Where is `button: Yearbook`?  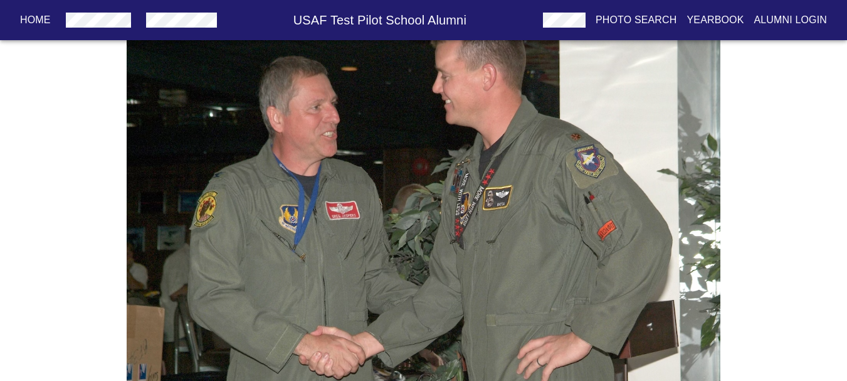
button: Yearbook is located at coordinates (715, 20).